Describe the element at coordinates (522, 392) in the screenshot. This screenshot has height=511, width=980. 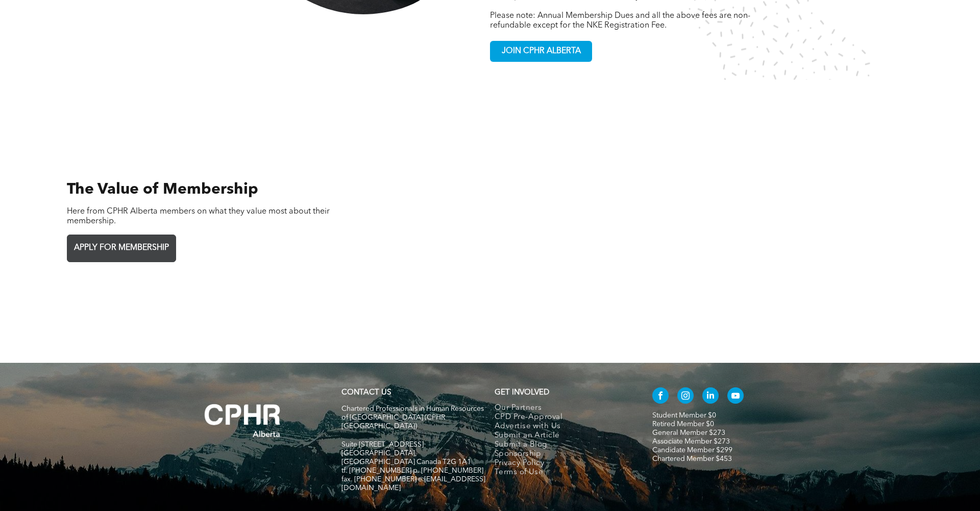
I see `span: GET INVOLVED` at that location.